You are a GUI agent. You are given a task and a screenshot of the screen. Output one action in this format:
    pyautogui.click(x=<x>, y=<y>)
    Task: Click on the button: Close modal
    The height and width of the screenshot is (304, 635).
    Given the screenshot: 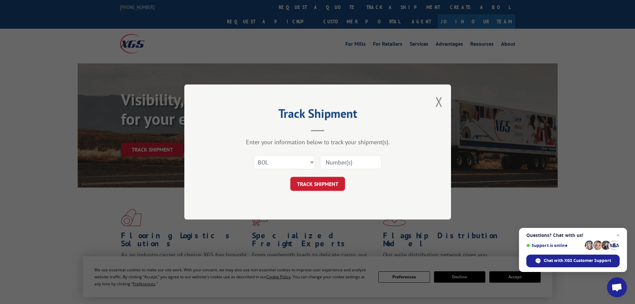 What is the action you would take?
    pyautogui.click(x=439, y=101)
    